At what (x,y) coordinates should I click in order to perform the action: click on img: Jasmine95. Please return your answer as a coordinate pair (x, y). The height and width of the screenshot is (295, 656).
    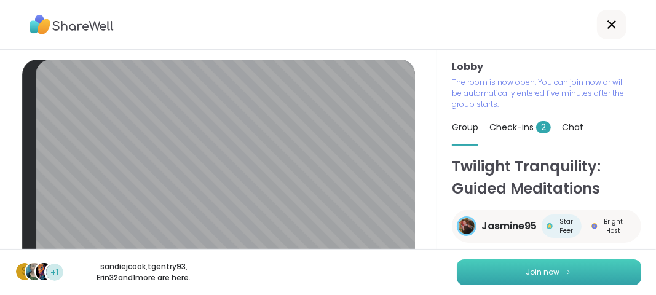
    Looking at the image, I should click on (466, 226).